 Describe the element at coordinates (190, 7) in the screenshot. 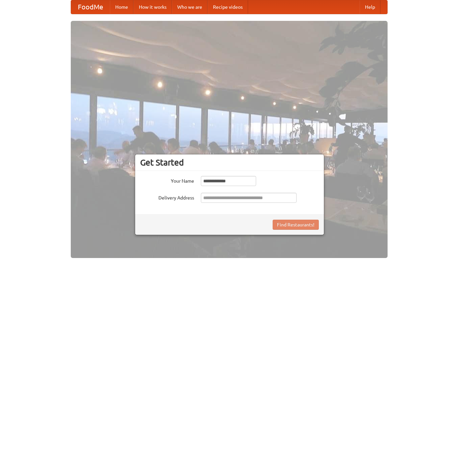

I see `a: Who we are` at that location.